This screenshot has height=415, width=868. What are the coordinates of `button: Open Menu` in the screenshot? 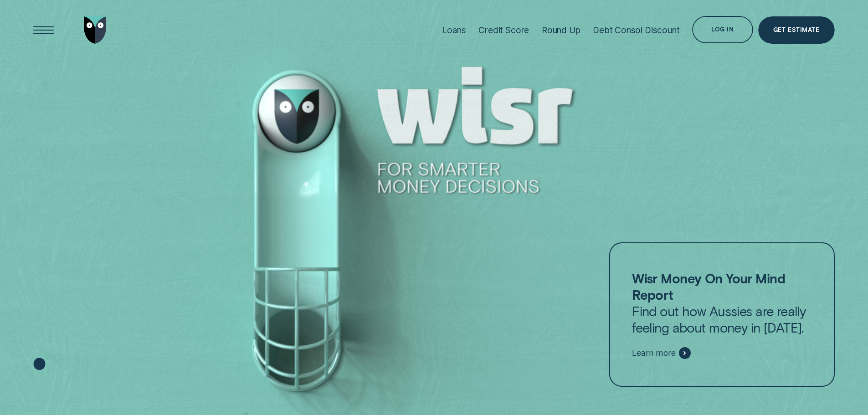 It's located at (44, 30).